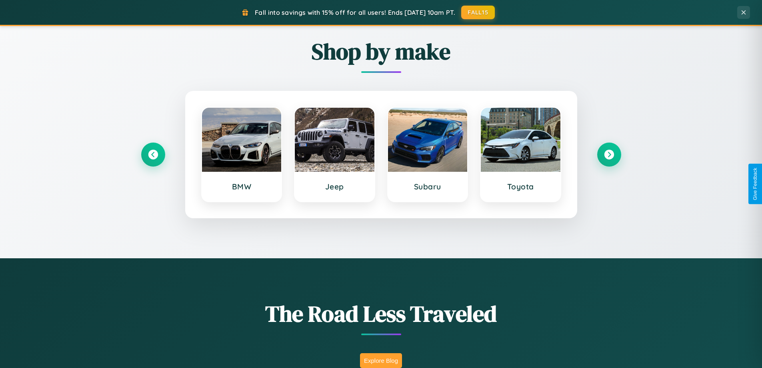 Image resolution: width=762 pixels, height=368 pixels. I want to click on button: Explore Blog, so click(381, 360).